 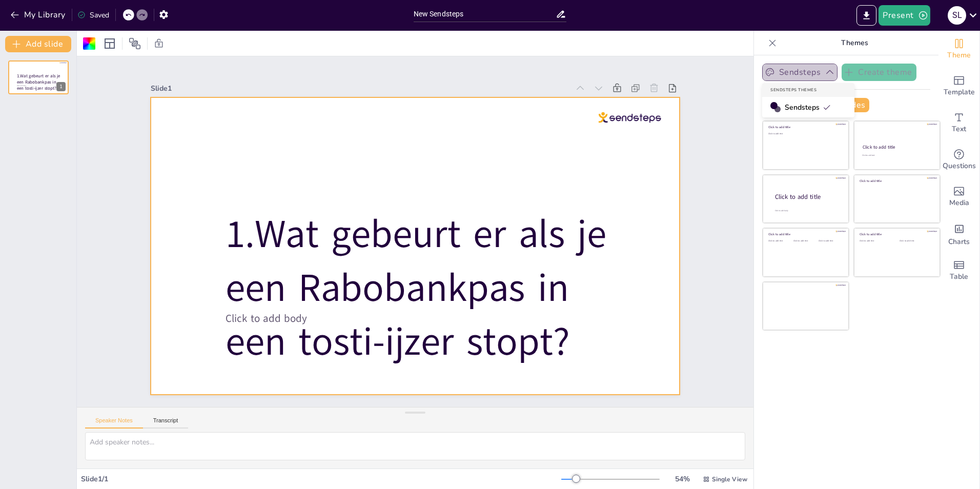 I want to click on span: Template, so click(x=959, y=92).